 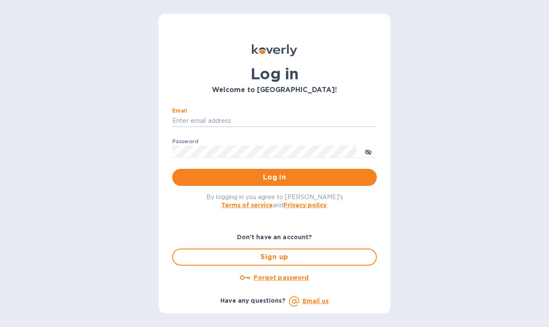 What do you see at coordinates (247, 205) in the screenshot?
I see `a: Terms of service` at bounding box center [247, 205].